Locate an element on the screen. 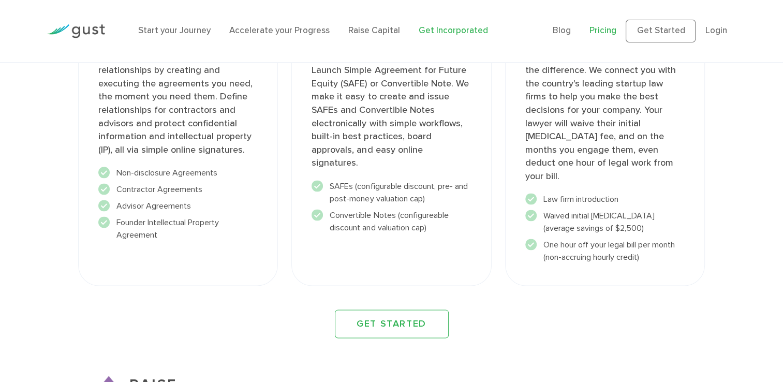 The height and width of the screenshot is (382, 783). a: Blog is located at coordinates (562, 31).